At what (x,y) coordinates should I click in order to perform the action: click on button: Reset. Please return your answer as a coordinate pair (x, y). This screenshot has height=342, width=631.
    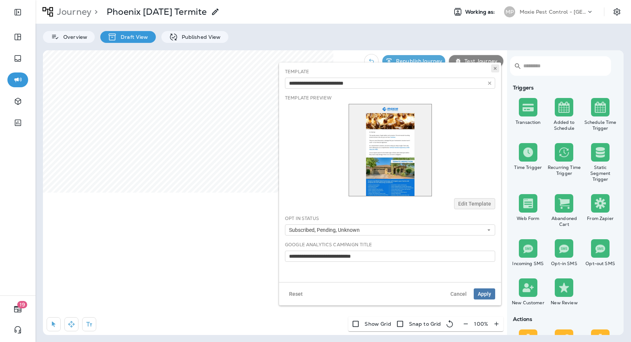
    Looking at the image, I should click on (296, 294).